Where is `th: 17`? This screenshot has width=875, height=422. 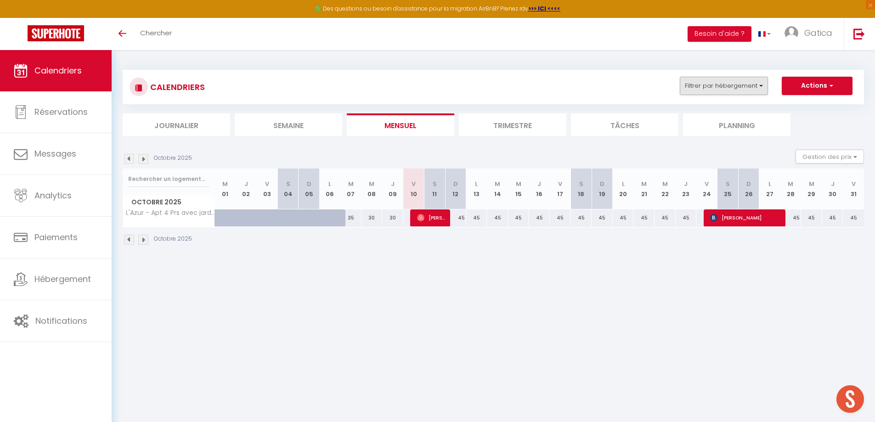
th: 17 is located at coordinates (560, 189).